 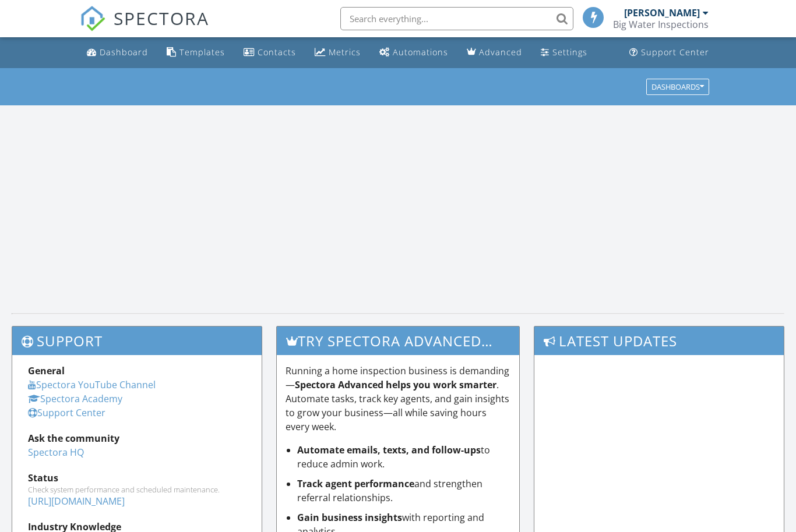 I want to click on a: Spectora YouTube Channel, so click(x=91, y=385).